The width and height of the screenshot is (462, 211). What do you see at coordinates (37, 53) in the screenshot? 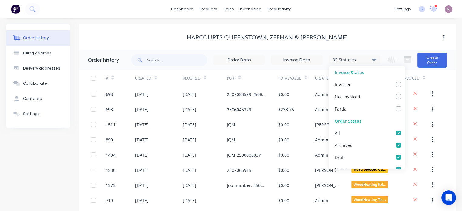
I see `div: Billing address` at bounding box center [37, 53].